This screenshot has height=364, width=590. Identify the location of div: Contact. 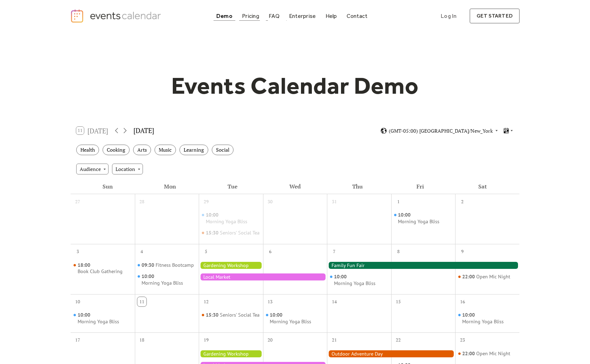
(357, 16).